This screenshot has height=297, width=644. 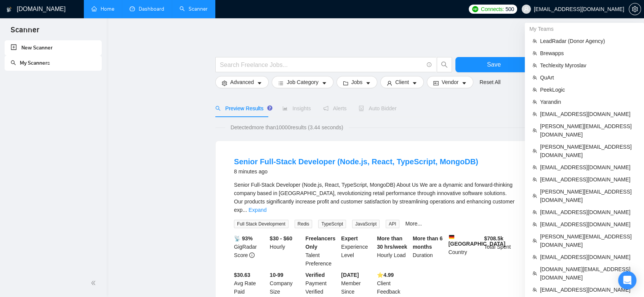 I want to click on b: $30.63, so click(x=242, y=275).